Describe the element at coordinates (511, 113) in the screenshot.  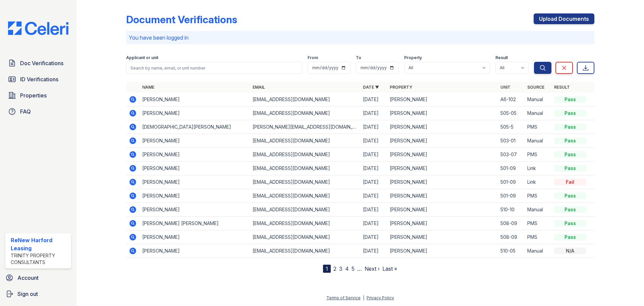
I see `td: 505-05` at that location.